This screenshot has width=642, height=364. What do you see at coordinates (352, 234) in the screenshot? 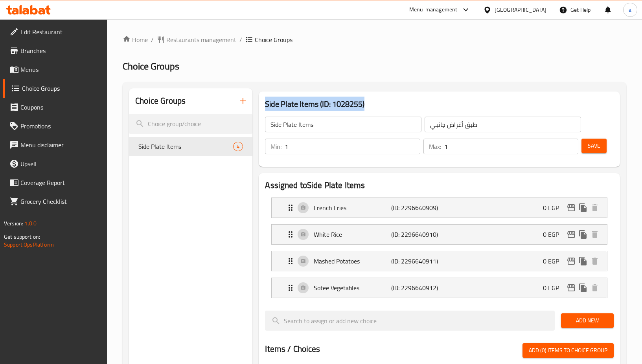
I see `p: White Rice` at bounding box center [352, 234].